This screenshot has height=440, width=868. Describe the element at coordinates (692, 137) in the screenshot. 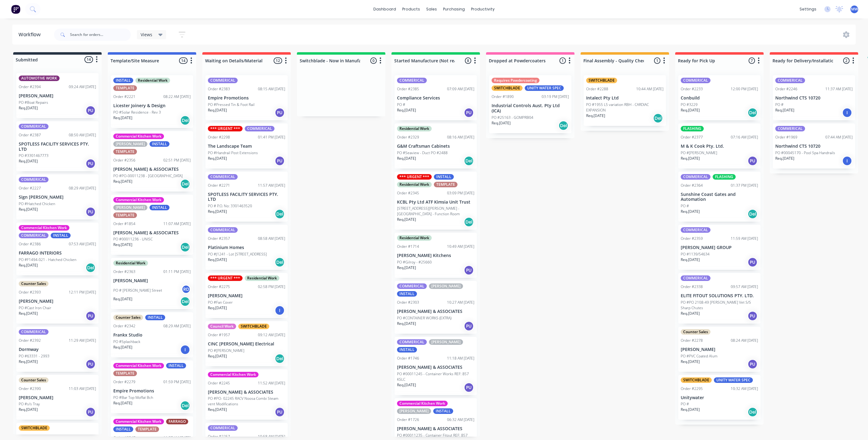

I see `div: Order #2377` at that location.